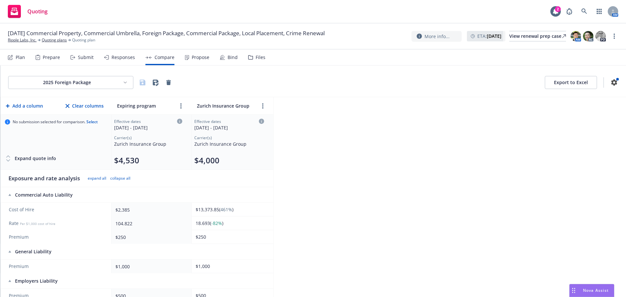 Image resolution: width=626 pixels, height=297 pixels. Describe the element at coordinates (37, 11) in the screenshot. I see `span: Quoting` at that location.